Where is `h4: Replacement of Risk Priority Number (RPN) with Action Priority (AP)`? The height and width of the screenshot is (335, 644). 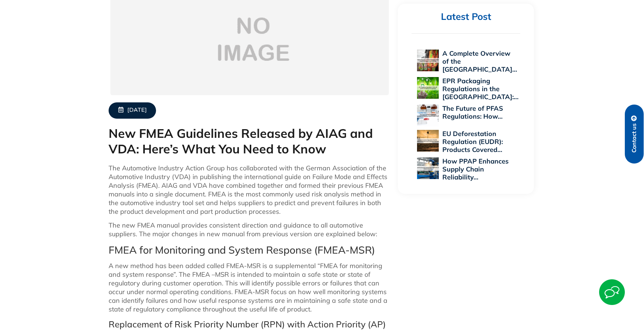 h4: Replacement of Risk Priority Number (RPN) with Action Priority (AP) is located at coordinates (249, 324).